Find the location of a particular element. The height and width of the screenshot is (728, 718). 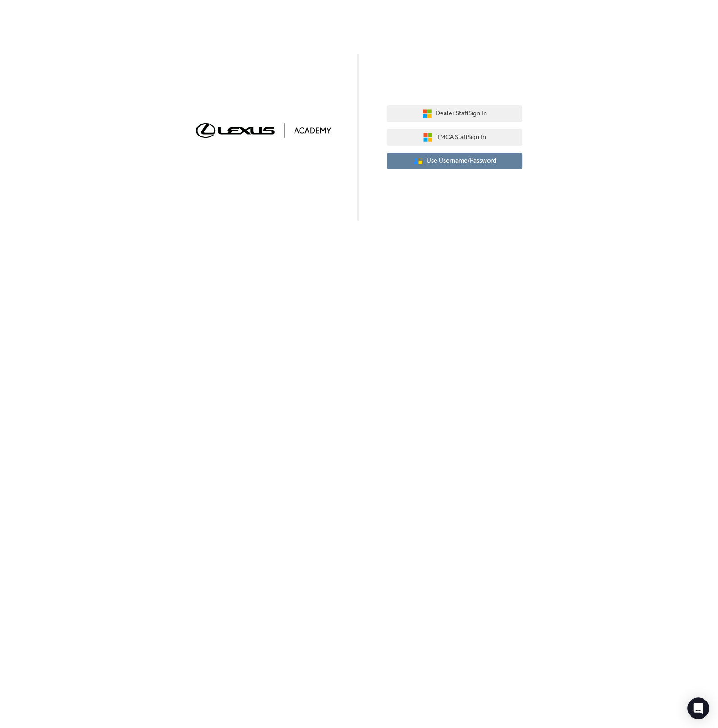

button: Dealer StaffSign In is located at coordinates (454, 114).